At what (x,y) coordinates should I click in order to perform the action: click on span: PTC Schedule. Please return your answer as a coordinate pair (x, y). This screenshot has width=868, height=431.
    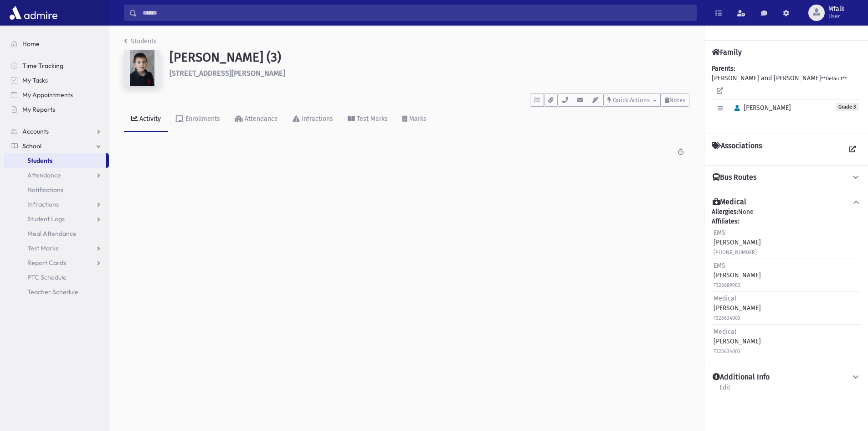
    Looking at the image, I should click on (47, 277).